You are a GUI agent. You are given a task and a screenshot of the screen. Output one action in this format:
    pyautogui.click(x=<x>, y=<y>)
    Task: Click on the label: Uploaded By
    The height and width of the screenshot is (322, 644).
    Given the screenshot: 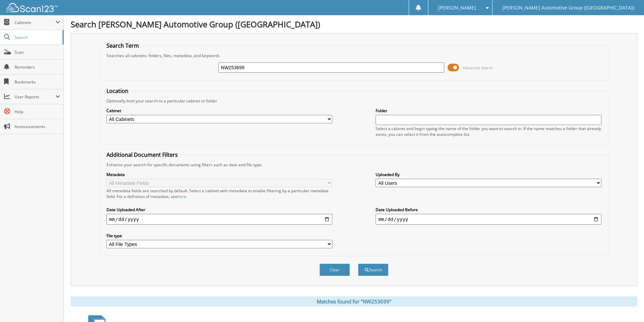 What is the action you would take?
    pyautogui.click(x=488, y=174)
    